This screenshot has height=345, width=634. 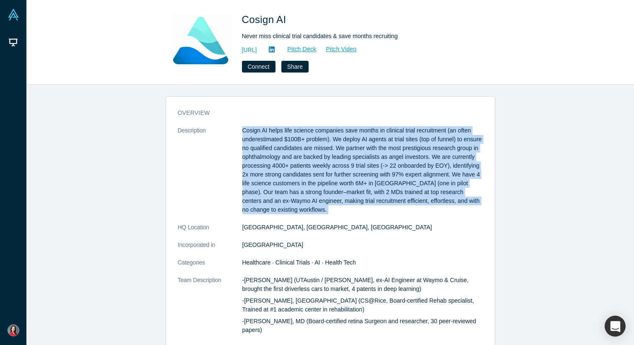 I want to click on button: Share, so click(x=295, y=67).